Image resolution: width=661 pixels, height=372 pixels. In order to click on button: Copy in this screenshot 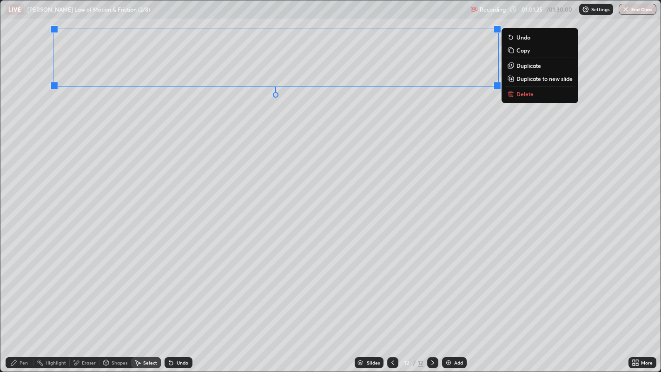, I will do `click(540, 50)`.